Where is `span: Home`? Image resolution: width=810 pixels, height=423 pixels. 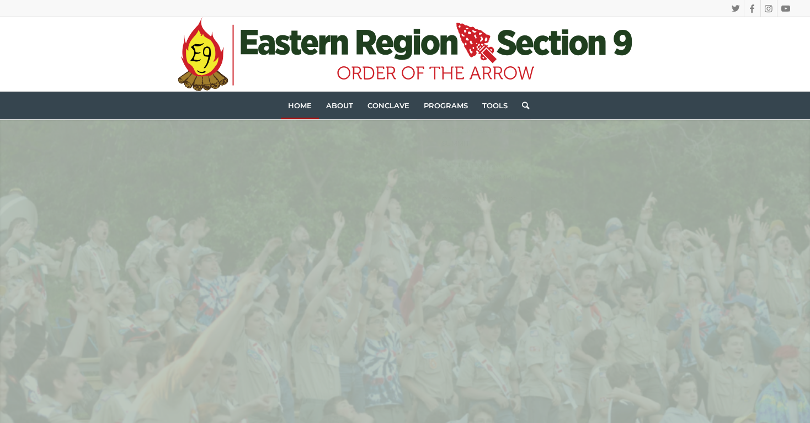 span: Home is located at coordinates (300, 105).